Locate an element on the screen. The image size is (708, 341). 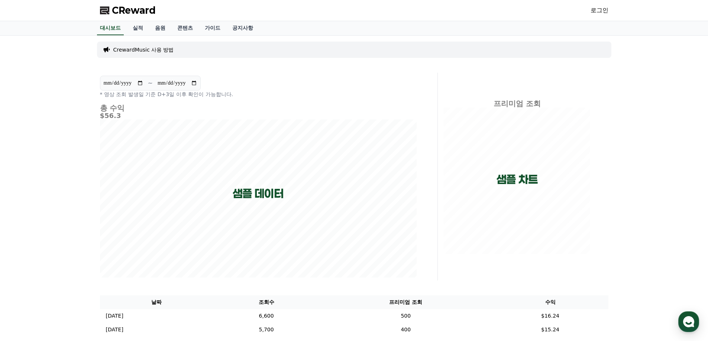
p: CrewardMusic 사용 방법 is located at coordinates (143, 50).